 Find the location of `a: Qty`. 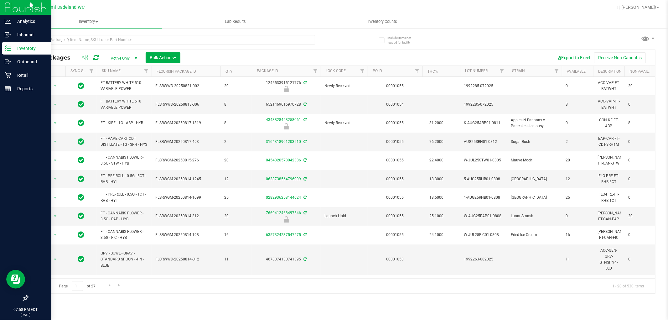

a: Qty is located at coordinates (229, 71).